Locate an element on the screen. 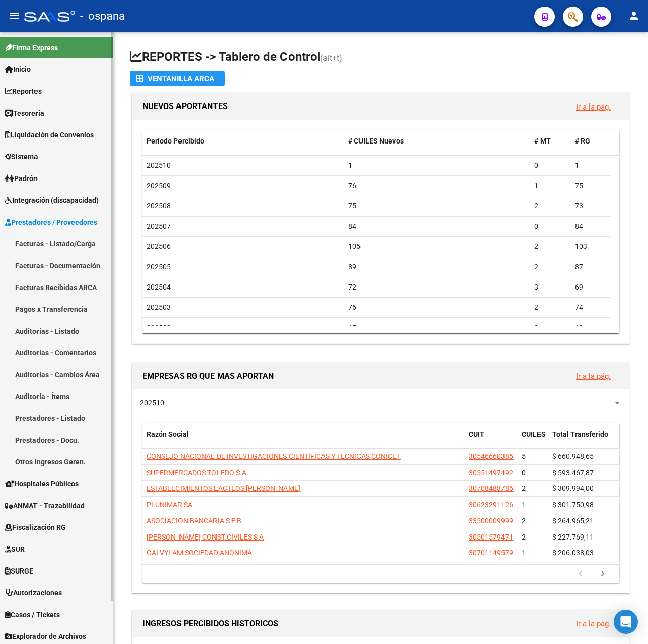  datatable-header-cell: Período Percibido is located at coordinates (243, 141).